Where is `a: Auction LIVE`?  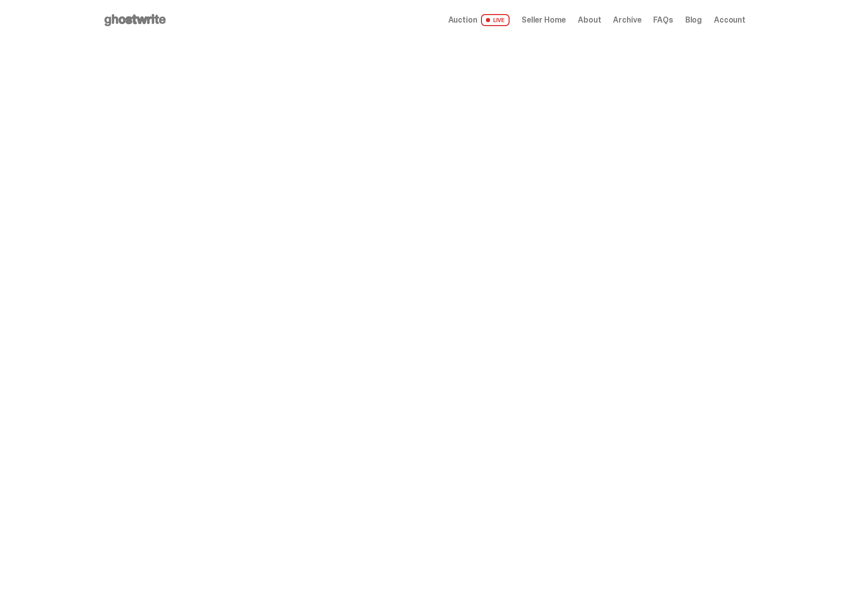
a: Auction LIVE is located at coordinates (479, 20).